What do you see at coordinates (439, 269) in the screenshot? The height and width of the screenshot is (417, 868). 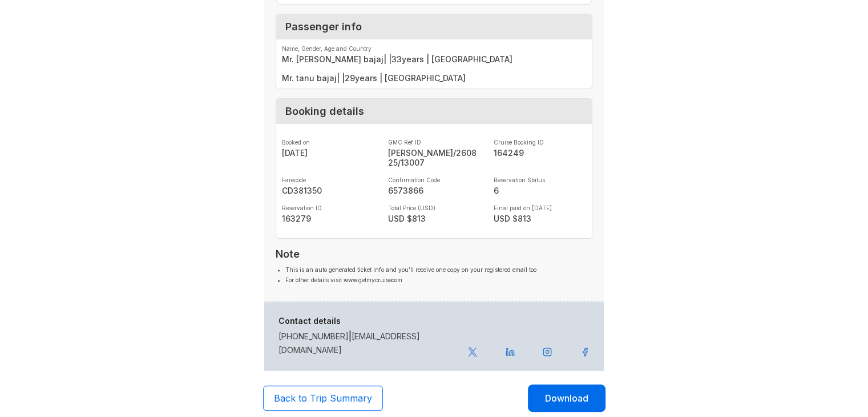 I see `li: This is an auto generated ticket info and you’ll receive one copy on your registered email too` at bounding box center [439, 269].